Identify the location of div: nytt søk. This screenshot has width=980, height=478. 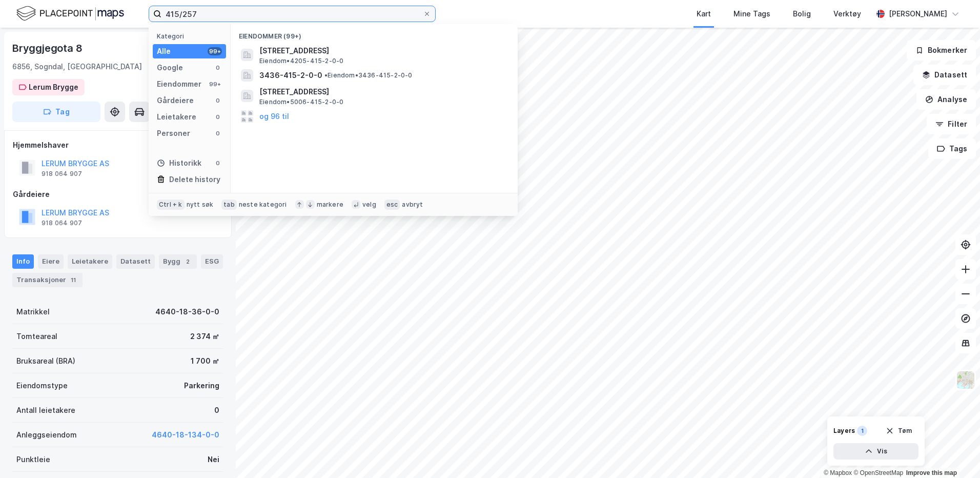
(200, 205).